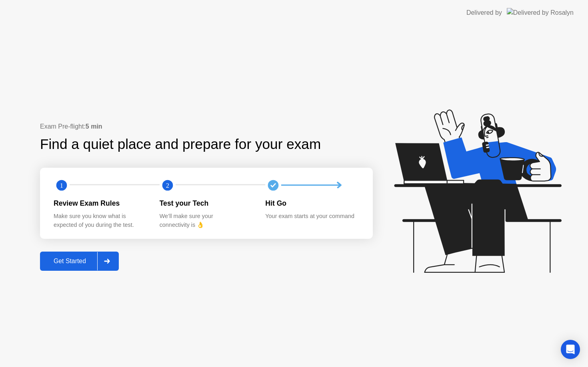 The width and height of the screenshot is (588, 367). Describe the element at coordinates (70, 261) in the screenshot. I see `div: Get Started` at that location.